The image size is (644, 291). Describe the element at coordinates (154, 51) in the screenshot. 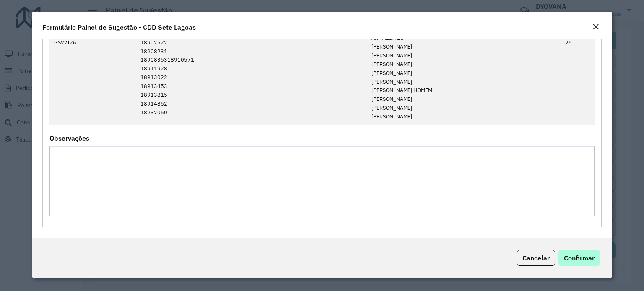

I see `font: 18908231` at that location.